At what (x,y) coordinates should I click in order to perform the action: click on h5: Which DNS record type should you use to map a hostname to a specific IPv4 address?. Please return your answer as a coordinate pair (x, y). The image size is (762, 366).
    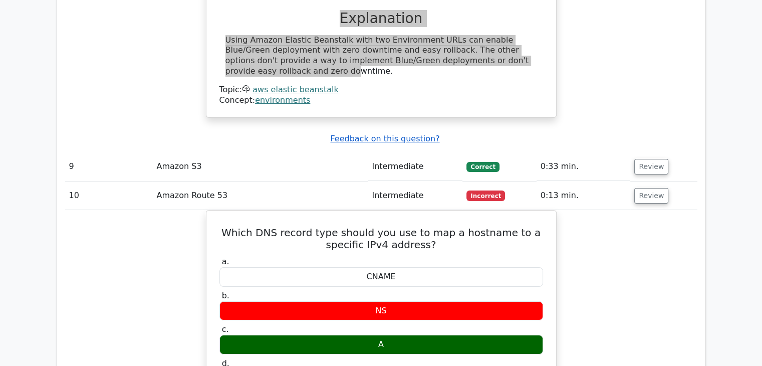
    Looking at the image, I should click on (381, 238).